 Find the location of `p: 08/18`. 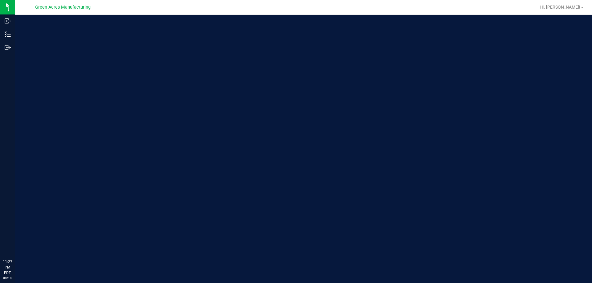

p: 08/18 is located at coordinates (7, 278).